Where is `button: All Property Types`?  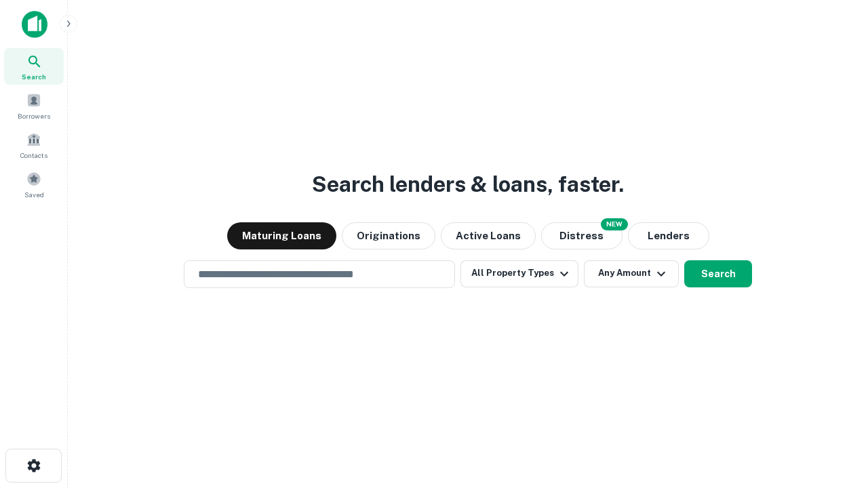 button: All Property Types is located at coordinates (519, 273).